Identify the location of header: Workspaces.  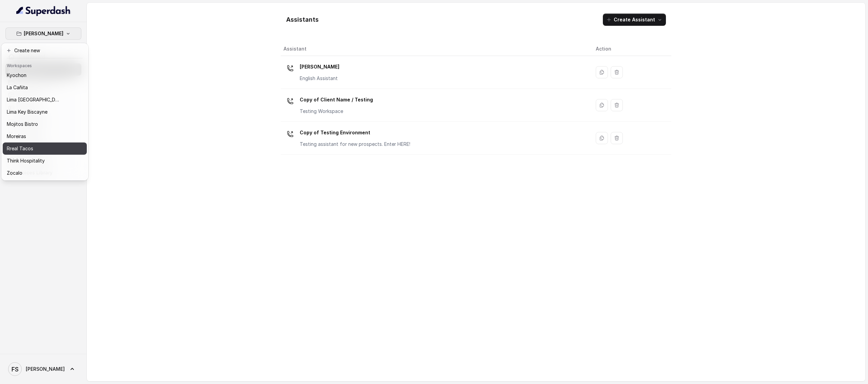
(45, 65).